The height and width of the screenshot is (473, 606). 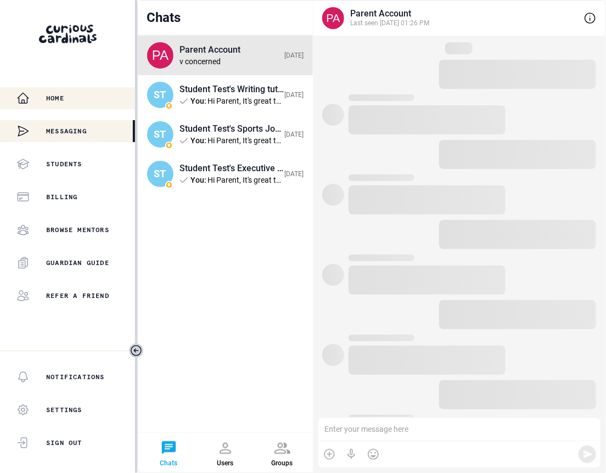 What do you see at coordinates (77, 230) in the screenshot?
I see `p: Browse Mentors` at bounding box center [77, 230].